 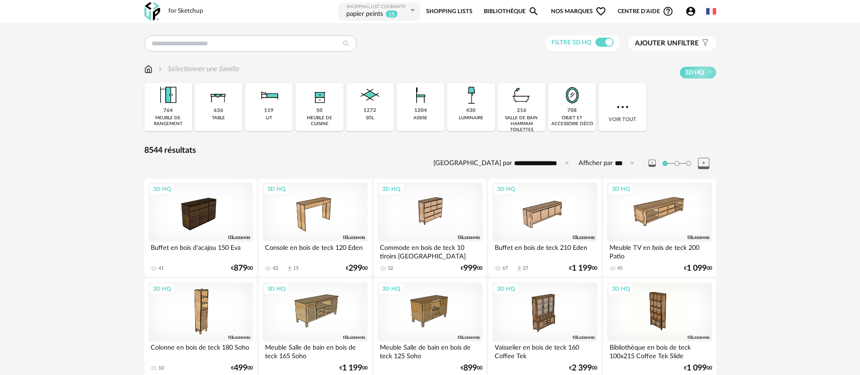 What do you see at coordinates (470, 269) in the screenshot?
I see `span: 999` at bounding box center [470, 269].